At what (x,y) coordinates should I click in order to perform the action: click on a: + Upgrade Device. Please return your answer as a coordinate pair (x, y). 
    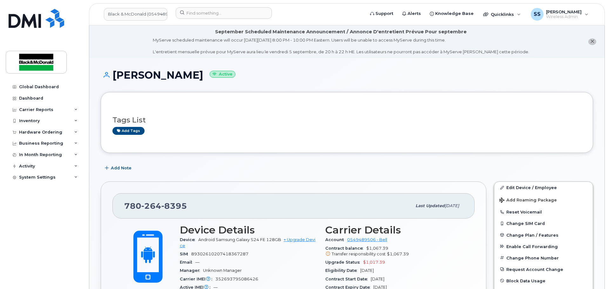
    Looking at the image, I should click on (247, 243).